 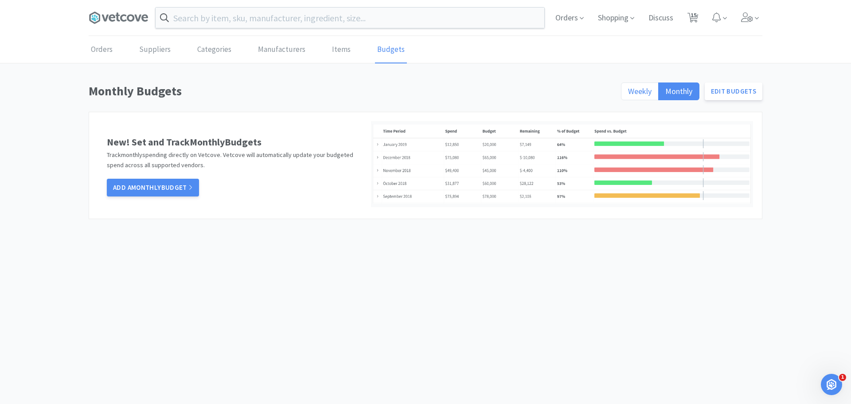 What do you see at coordinates (640, 91) in the screenshot?
I see `span: Weekly` at bounding box center [640, 91].